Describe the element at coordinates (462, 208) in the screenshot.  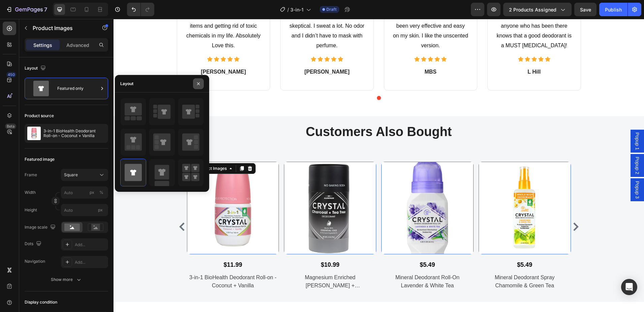
I see `button: Carousel Next Arrow` at that location.